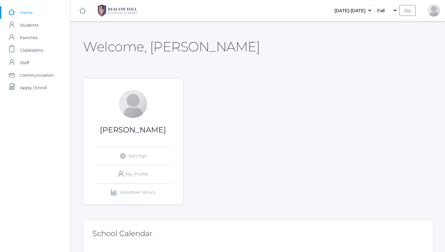 The image size is (445, 252). What do you see at coordinates (133, 156) in the screenshot?
I see `a: Settings` at bounding box center [133, 156].